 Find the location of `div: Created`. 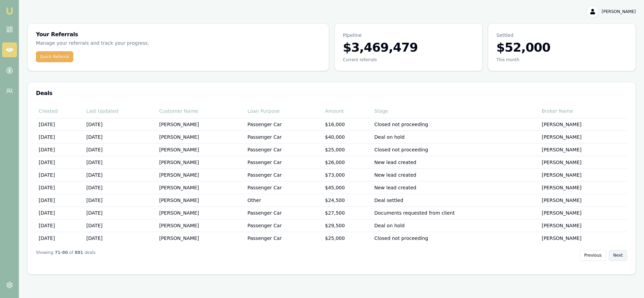

div: Created is located at coordinates (60, 111).